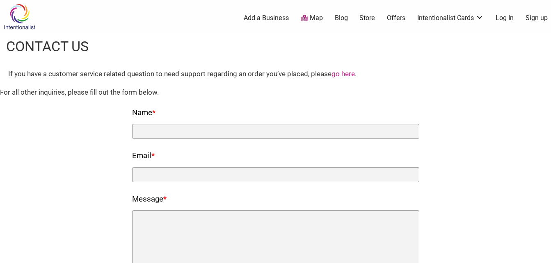 This screenshot has width=551, height=263. What do you see at coordinates (341, 18) in the screenshot?
I see `a: Blog` at bounding box center [341, 18].